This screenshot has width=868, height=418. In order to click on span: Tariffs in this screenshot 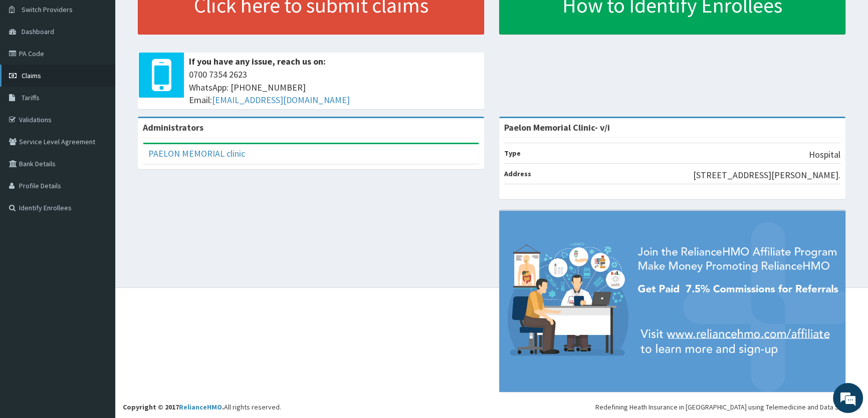, I will do `click(30, 98)`.